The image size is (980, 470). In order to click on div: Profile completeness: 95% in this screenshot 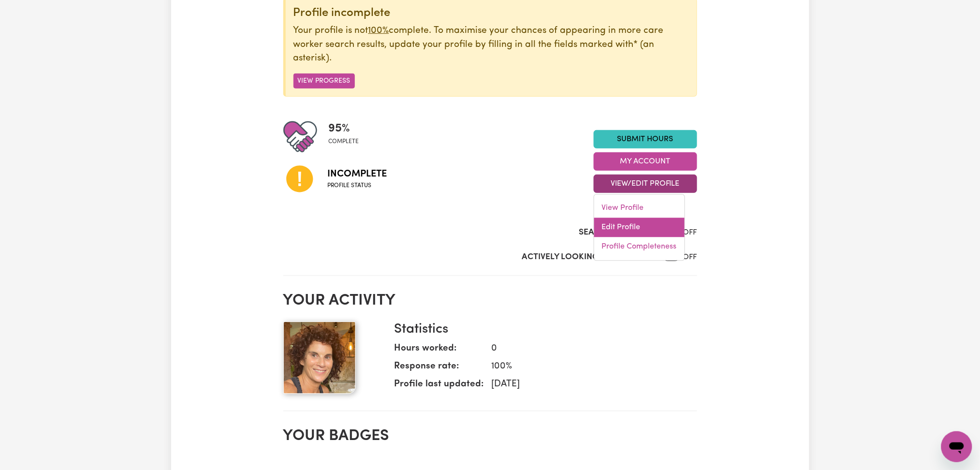, I will do `click(348, 137)`.